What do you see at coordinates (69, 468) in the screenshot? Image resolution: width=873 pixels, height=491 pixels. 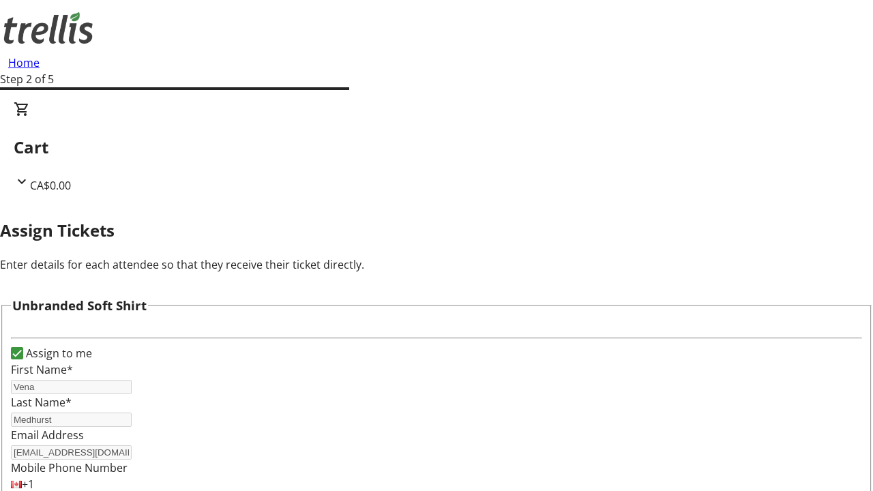 I see `label: Mobile Phone Number` at bounding box center [69, 468].